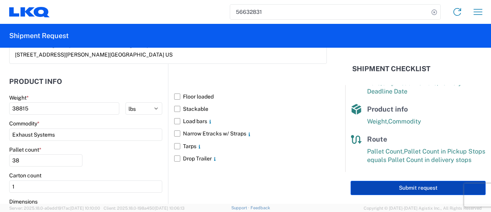  What do you see at coordinates (251, 133) in the screenshot?
I see `label: Narrow Etracks w/ Straps` at bounding box center [251, 133].